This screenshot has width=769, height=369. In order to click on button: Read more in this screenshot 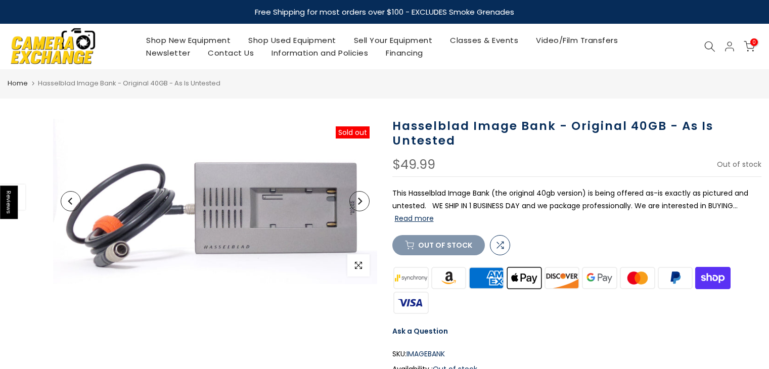, I will do `click(414, 218)`.